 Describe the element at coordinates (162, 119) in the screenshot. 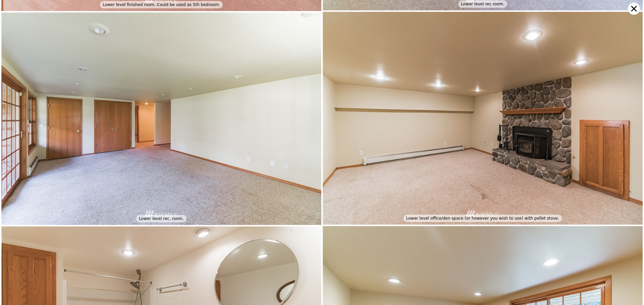

I see `img: Lower level rec. room.` at that location.